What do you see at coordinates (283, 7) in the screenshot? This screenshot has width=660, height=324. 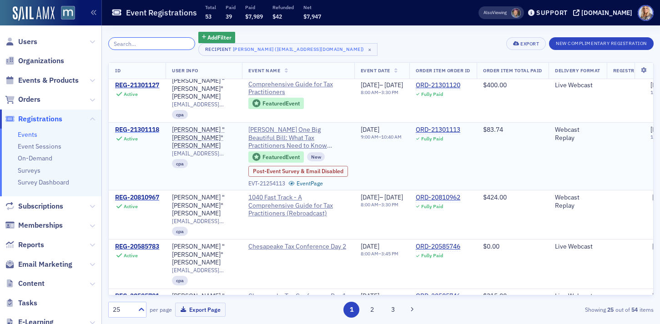 I see `p: Refunded` at bounding box center [283, 7].